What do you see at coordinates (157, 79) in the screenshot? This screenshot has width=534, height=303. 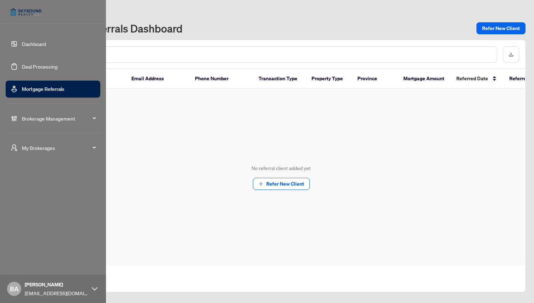 I see `th: Email Address` at bounding box center [157, 79].